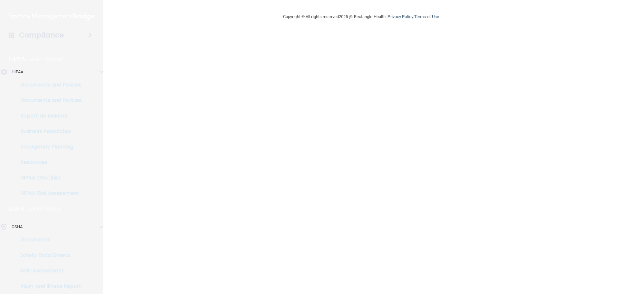 This screenshot has height=294, width=619. Describe the element at coordinates (48, 286) in the screenshot. I see `p: Injury and Illness Report` at that location.